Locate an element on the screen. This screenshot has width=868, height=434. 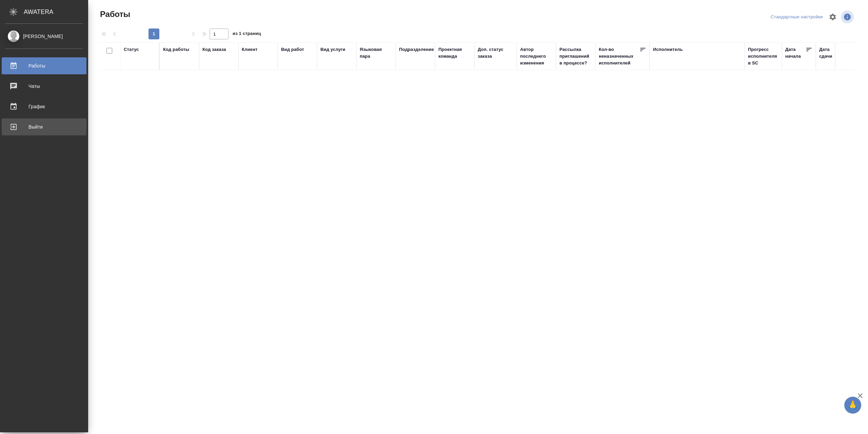
div: Статус is located at coordinates (131, 49).